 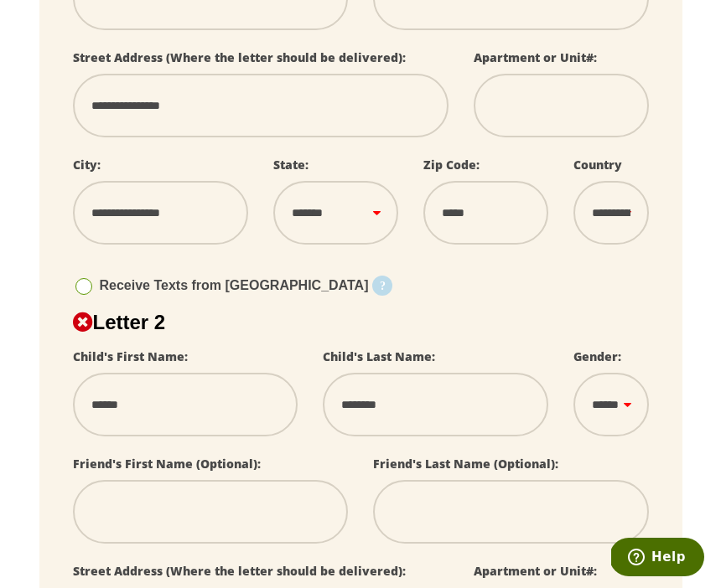 I want to click on label: Gender:, so click(x=597, y=356).